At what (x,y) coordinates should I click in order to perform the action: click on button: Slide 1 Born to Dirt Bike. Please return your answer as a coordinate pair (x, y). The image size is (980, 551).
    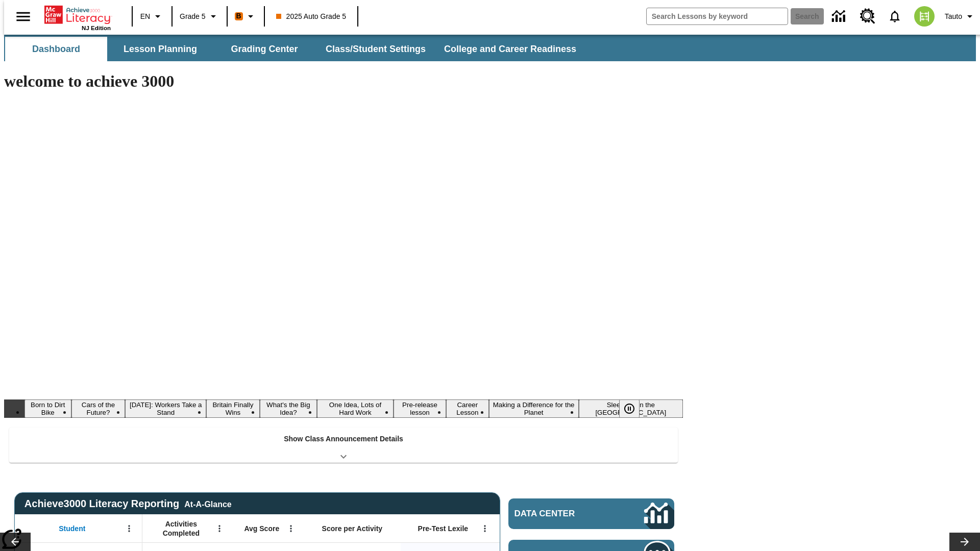
    Looking at the image, I should click on (48, 408).